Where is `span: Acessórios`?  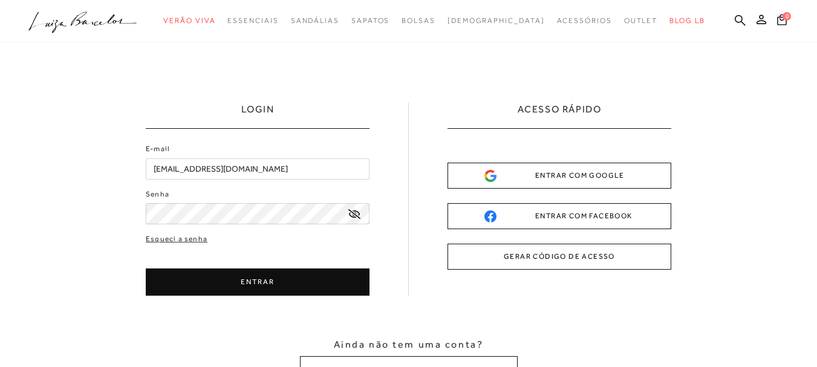 span: Acessórios is located at coordinates (584, 21).